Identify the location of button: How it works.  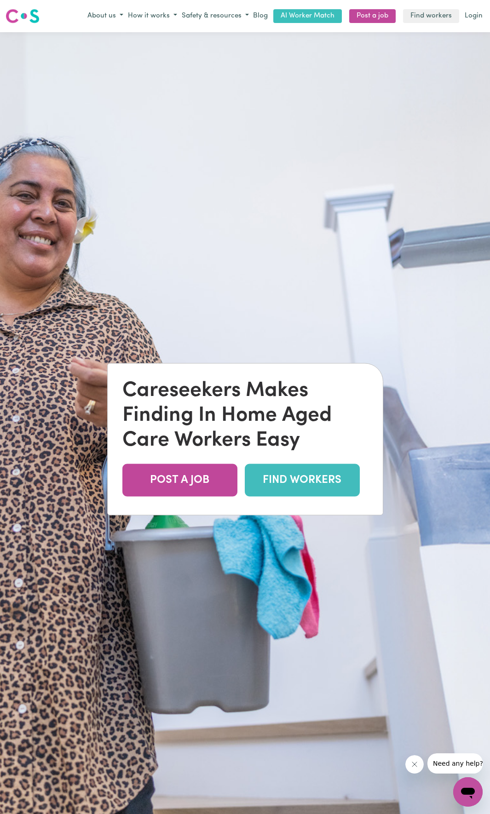
(152, 16).